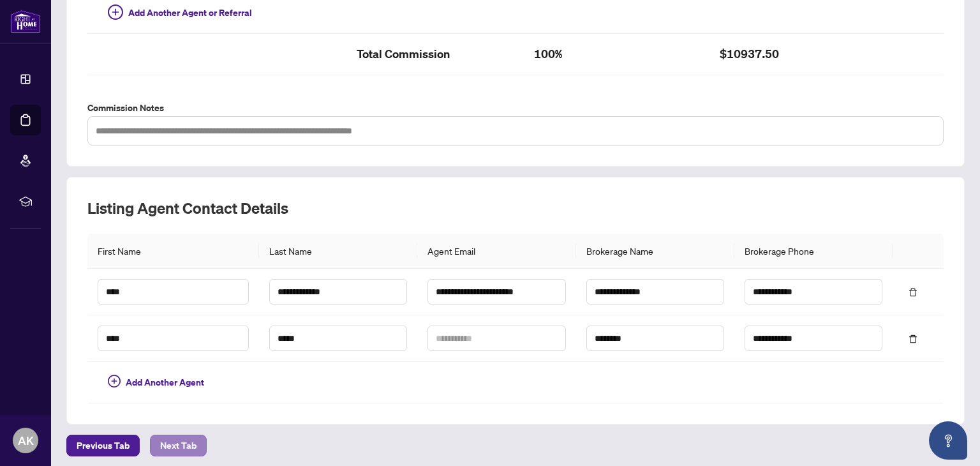 This screenshot has width=980, height=466. What do you see at coordinates (180, 13) in the screenshot?
I see `button: Add Another Agent or Referral` at bounding box center [180, 13].